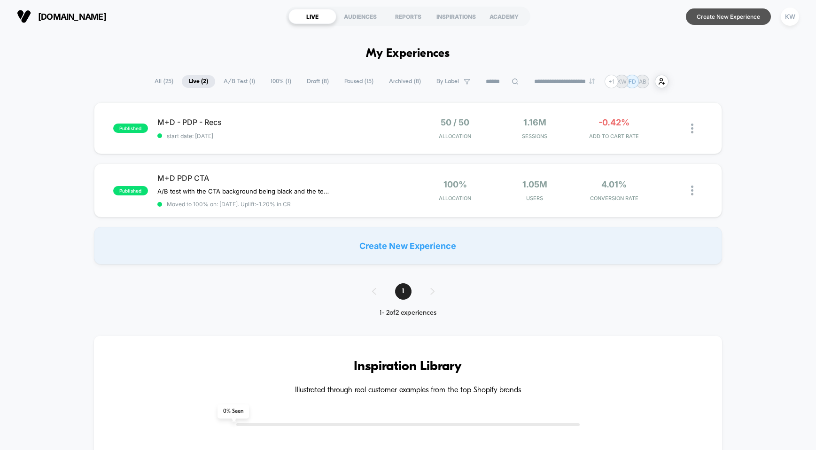 The image size is (816, 450). What do you see at coordinates (408, 390) in the screenshot?
I see `h4: Illustrated through real customer examples from the top Shopify brands` at bounding box center [408, 390].